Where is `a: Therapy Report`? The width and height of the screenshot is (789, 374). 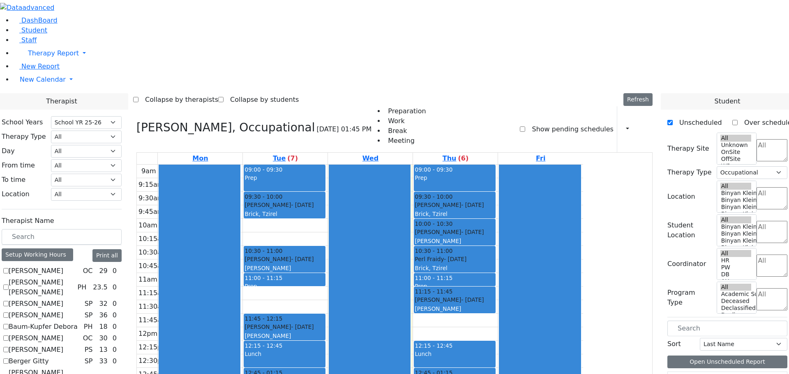
a: Therapy Report is located at coordinates (401, 53).